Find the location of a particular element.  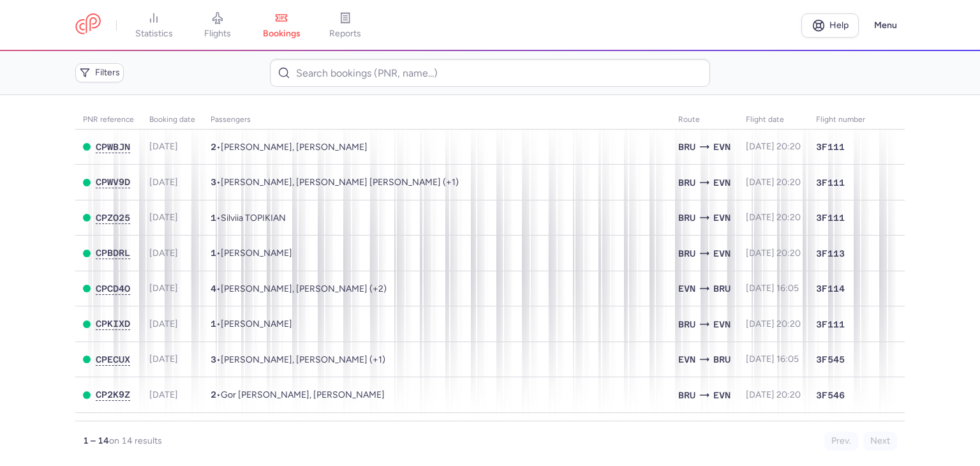

span: CP2K9Z is located at coordinates (113, 394).